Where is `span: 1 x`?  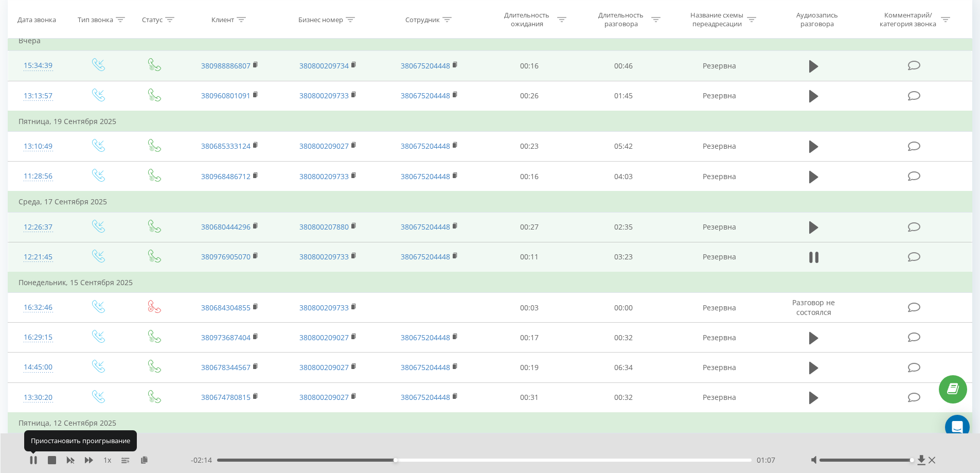 span: 1 x is located at coordinates (107, 460).